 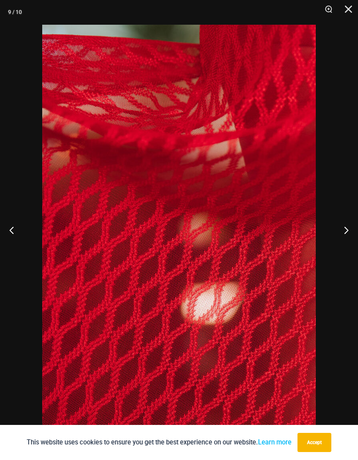 I want to click on div: 9 / 10, so click(x=15, y=12).